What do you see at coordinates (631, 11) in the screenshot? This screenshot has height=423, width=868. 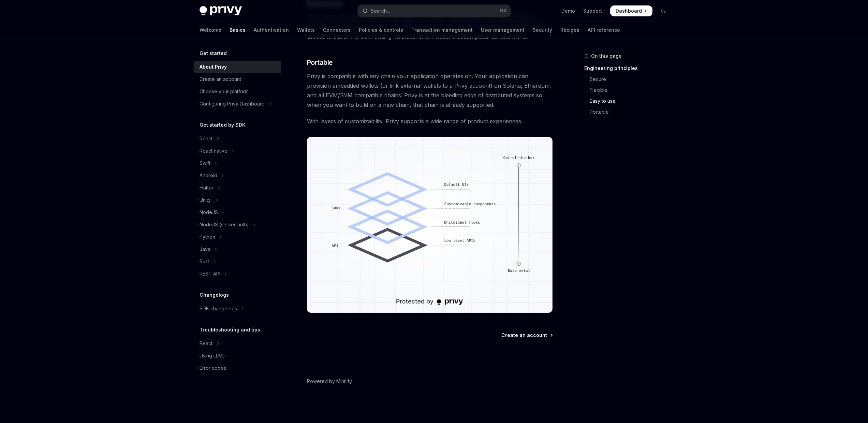 I see `a: Dashboard` at bounding box center [631, 11].